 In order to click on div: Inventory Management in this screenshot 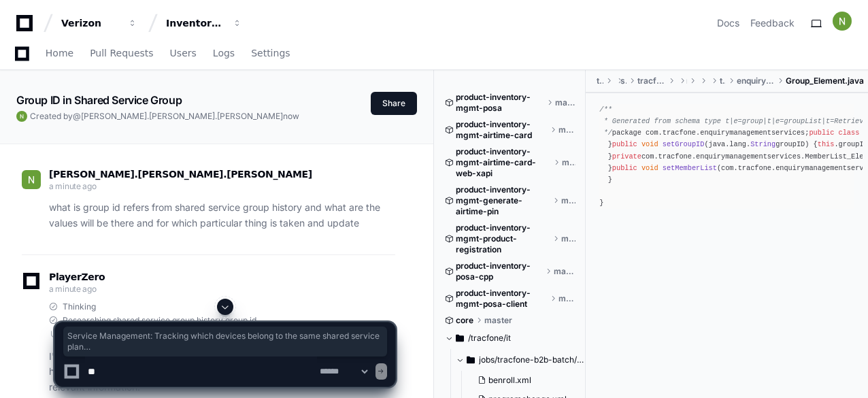, I will do `click(195, 23)`.